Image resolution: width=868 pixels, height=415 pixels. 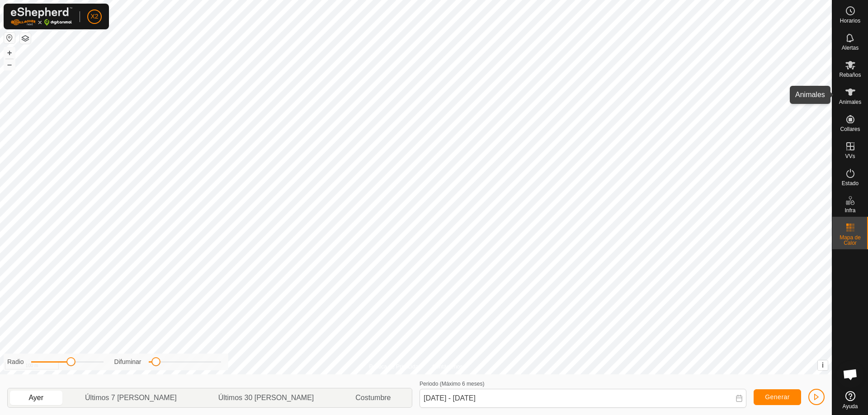 What do you see at coordinates (850, 183) in the screenshot?
I see `span: Estado` at bounding box center [850, 183].